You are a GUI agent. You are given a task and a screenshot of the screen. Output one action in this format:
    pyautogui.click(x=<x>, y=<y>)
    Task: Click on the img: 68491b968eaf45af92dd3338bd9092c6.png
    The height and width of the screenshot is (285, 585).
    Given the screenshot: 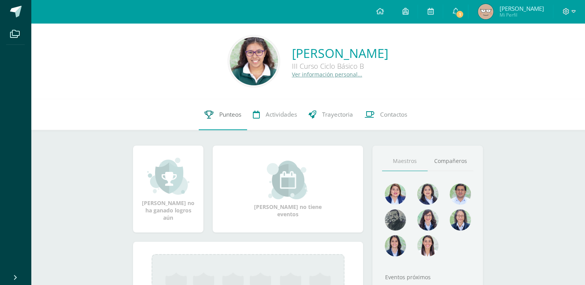 What is the action you would take?
    pyautogui.click(x=460, y=220)
    